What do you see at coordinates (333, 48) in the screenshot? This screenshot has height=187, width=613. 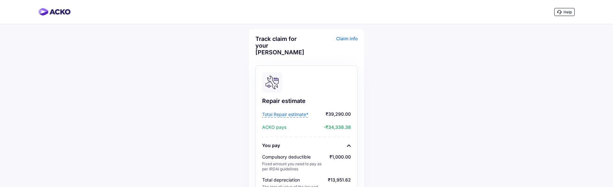 I see `div: Claim info` at bounding box center [333, 48].